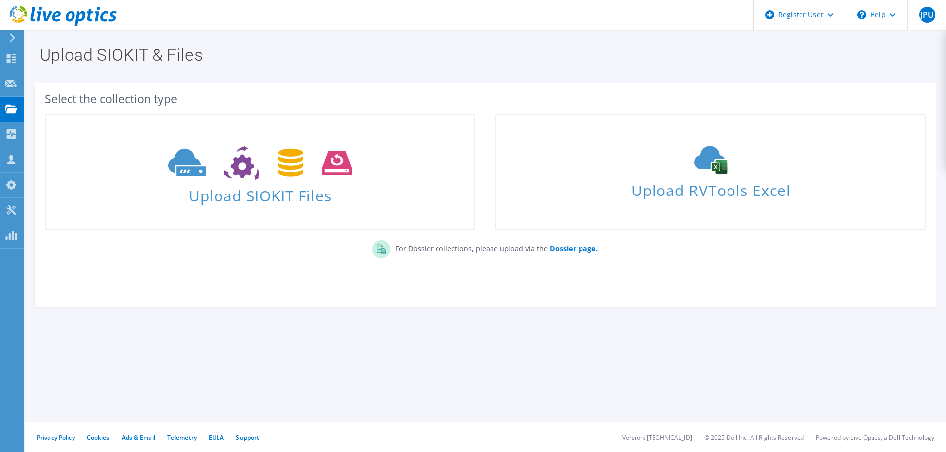  Describe the element at coordinates (247, 437) in the screenshot. I see `a: Support` at that location.